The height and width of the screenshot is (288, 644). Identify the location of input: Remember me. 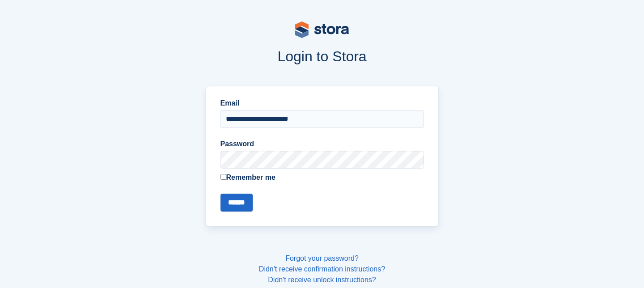
(223, 177).